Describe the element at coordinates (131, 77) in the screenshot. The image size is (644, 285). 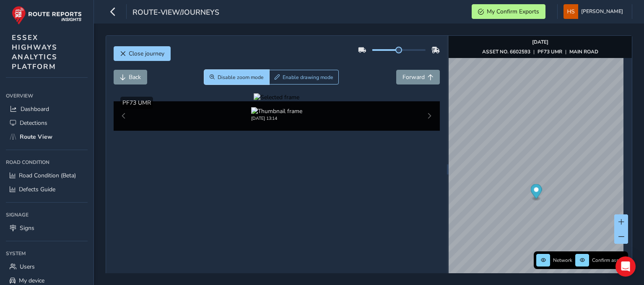
I see `button: Back` at that location.